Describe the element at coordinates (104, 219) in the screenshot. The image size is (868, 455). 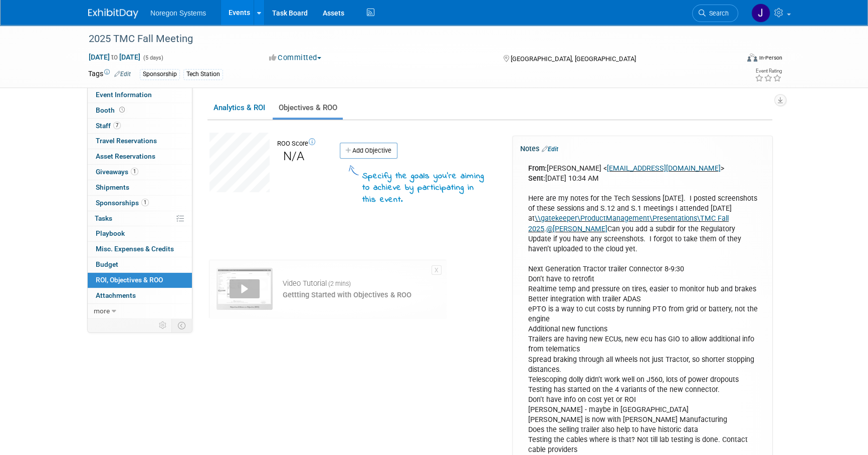
I see `span: Tasks` at that location.